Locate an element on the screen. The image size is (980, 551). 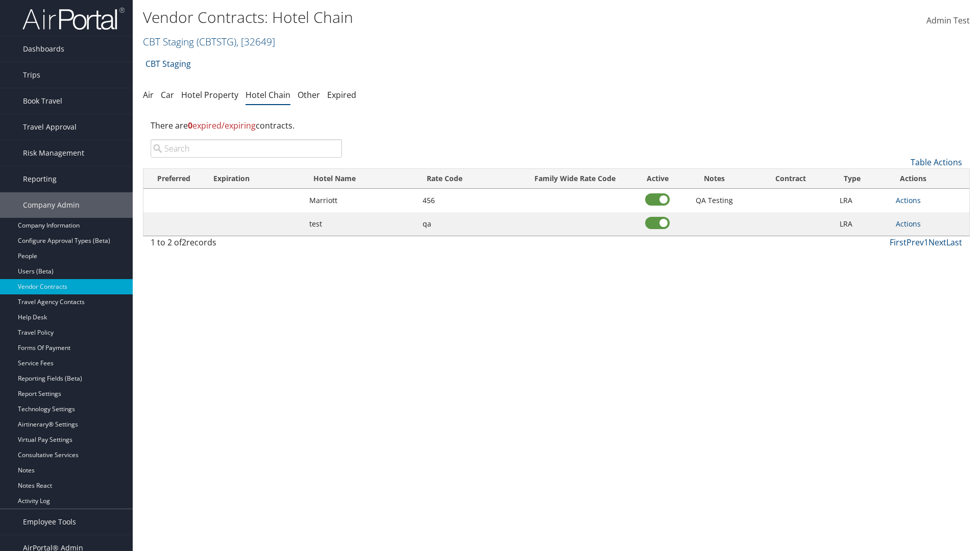
span: QA Testing is located at coordinates (714, 200).